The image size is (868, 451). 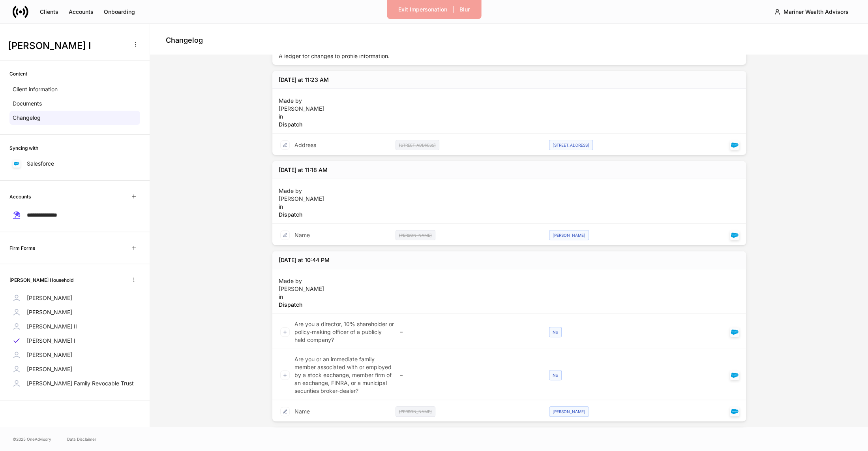 I want to click on div: Accounts, so click(x=80, y=12).